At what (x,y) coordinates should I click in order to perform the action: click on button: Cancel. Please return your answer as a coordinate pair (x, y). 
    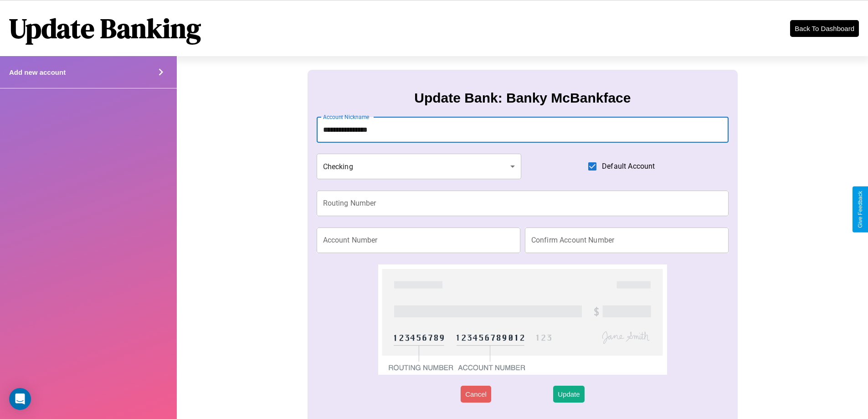
    Looking at the image, I should click on (475, 394).